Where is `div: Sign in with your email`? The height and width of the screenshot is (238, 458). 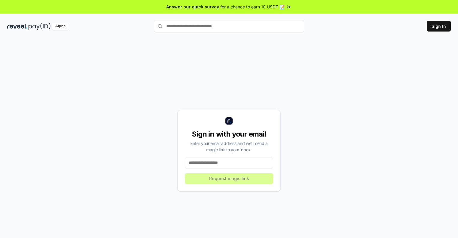 div: Sign in with your email is located at coordinates (229, 134).